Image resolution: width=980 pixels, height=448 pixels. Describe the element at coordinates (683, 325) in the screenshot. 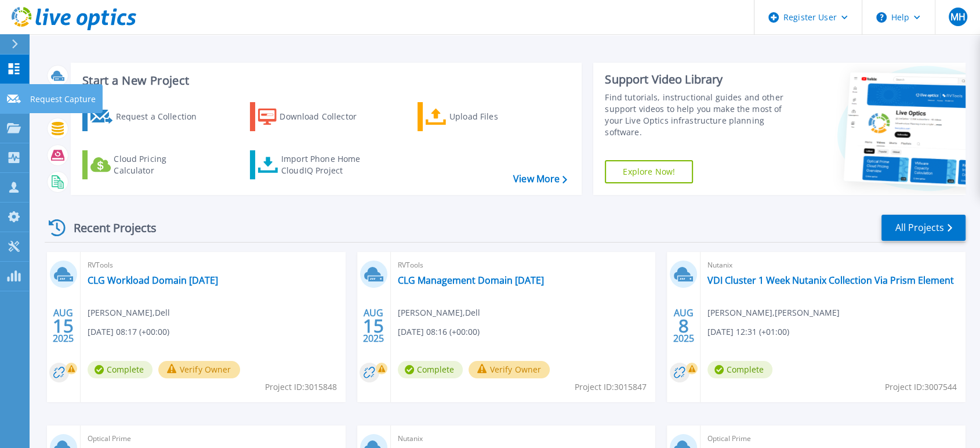

I see `span: 8` at that location.